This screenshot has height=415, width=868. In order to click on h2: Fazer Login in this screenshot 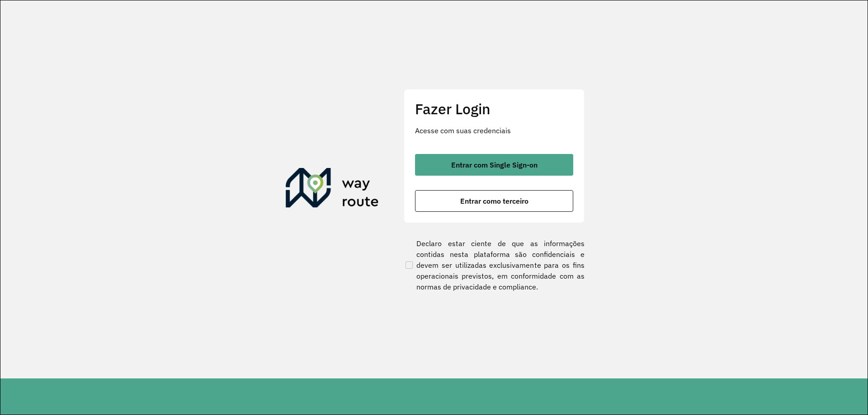, I will do `click(494, 109)`.